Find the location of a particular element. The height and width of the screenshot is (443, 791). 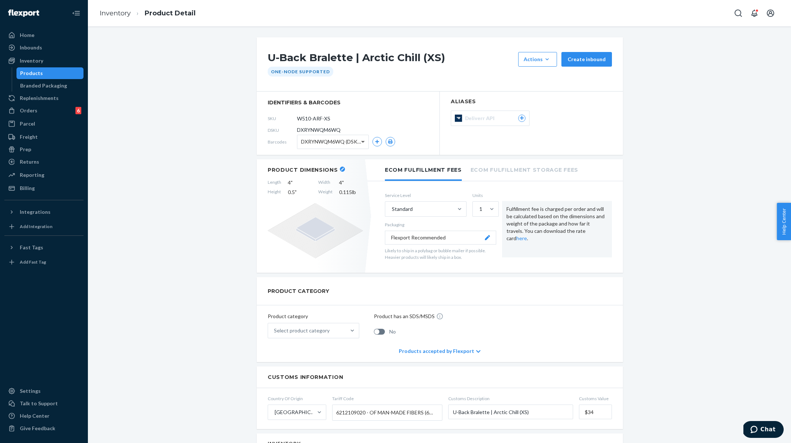

a: Add Integration is located at coordinates (44, 227).